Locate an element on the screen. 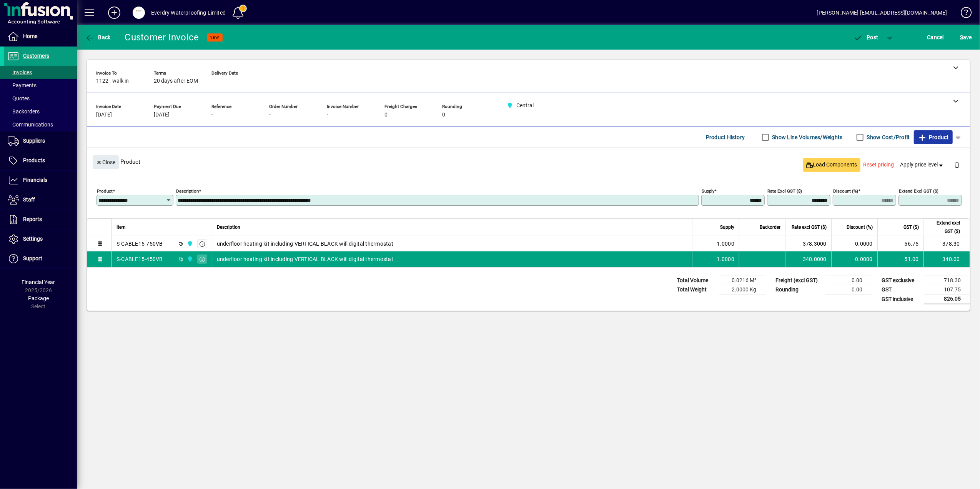 The width and height of the screenshot is (980, 489). span: Extend excl GST ($) is located at coordinates (944, 227).